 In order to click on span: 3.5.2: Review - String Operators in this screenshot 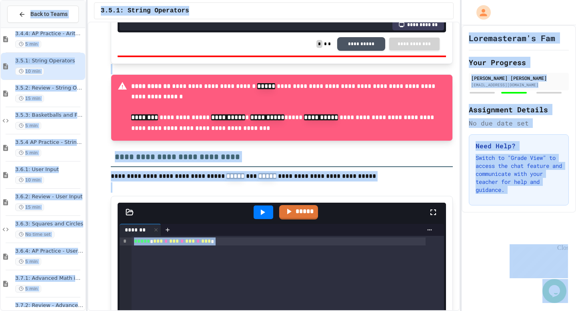, I will do `click(49, 88)`.